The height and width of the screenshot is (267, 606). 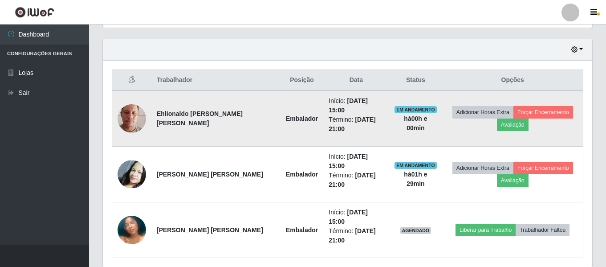 I want to click on th: Trabalhador, so click(x=216, y=80).